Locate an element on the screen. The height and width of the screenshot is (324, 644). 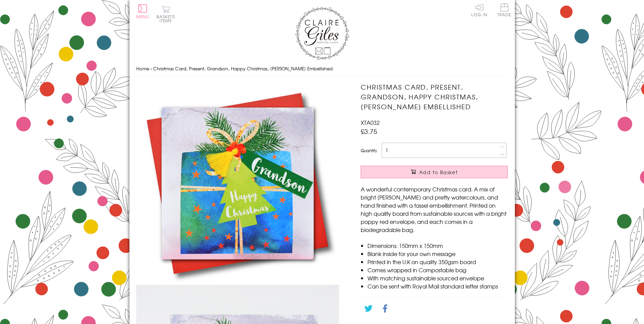
span: Add to Basket is located at coordinates (438, 172).